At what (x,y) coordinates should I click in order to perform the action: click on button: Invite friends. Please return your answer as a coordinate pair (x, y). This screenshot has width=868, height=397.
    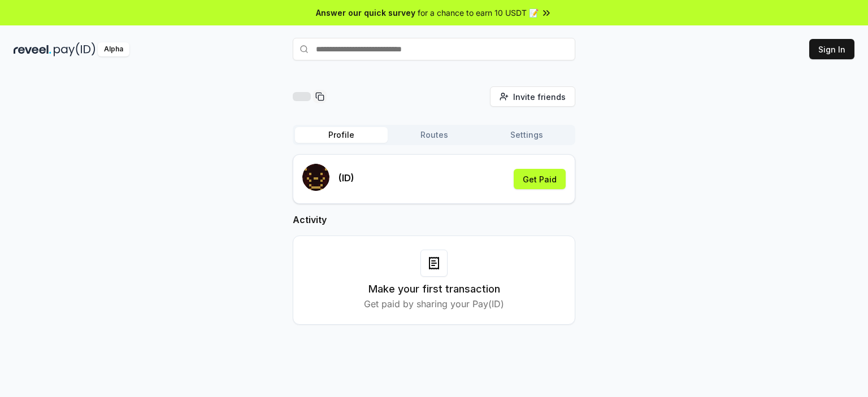
    Looking at the image, I should click on (533, 97).